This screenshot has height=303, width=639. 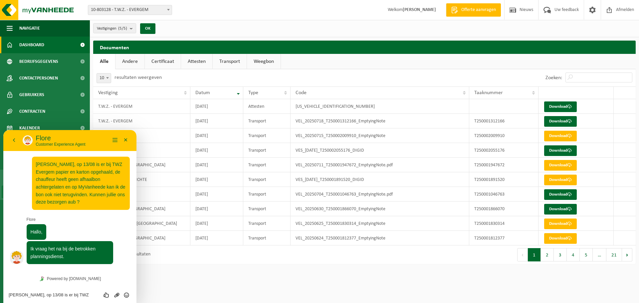 I want to click on a: Attesten, so click(x=197, y=62).